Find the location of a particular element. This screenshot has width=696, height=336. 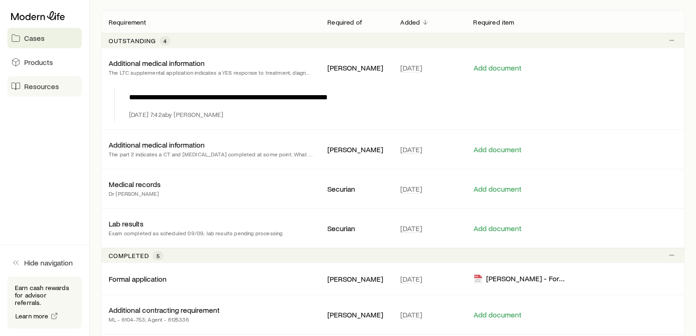

p: Completed is located at coordinates (129, 256).